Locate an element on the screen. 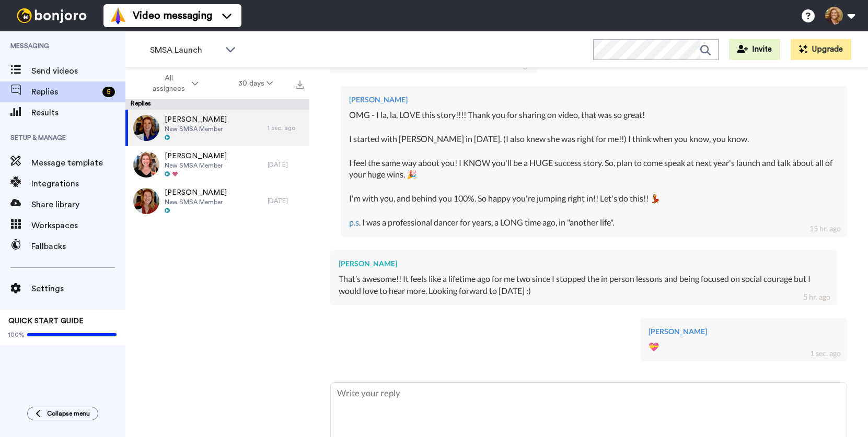 Image resolution: width=868 pixels, height=437 pixels. button: Collapse menu is located at coordinates (63, 414).